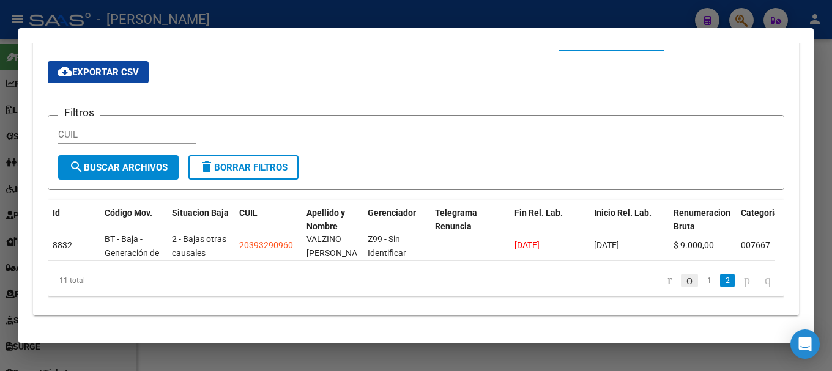 The width and height of the screenshot is (832, 371). I want to click on span: CUIL, so click(248, 213).